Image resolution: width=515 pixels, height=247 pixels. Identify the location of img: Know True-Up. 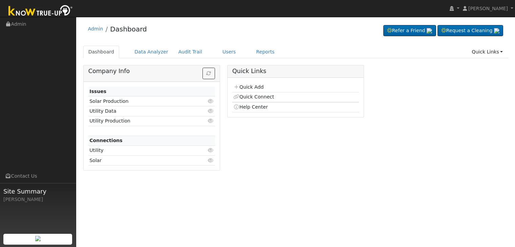
(41, 11).